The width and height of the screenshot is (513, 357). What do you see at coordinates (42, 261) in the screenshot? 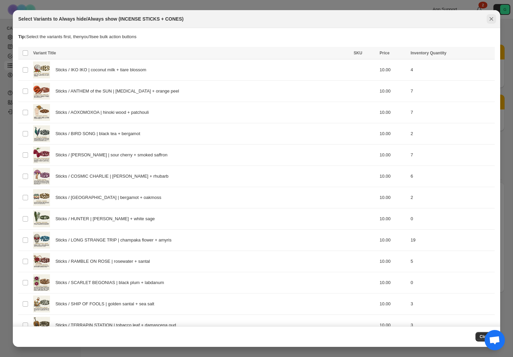
I see `img: ramble_on_rose_shopify.png` at bounding box center [42, 261].